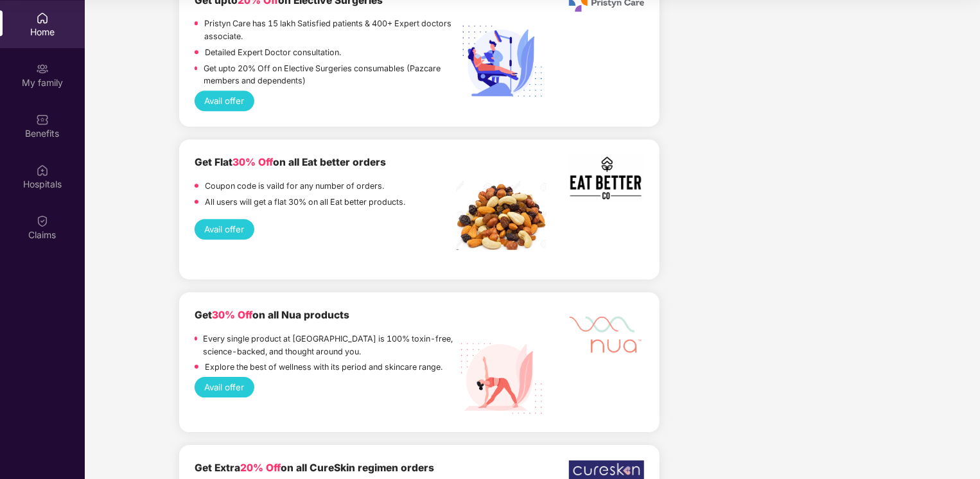 The height and width of the screenshot is (479, 980). What do you see at coordinates (501, 215) in the screenshot?
I see `img: Screenshot%202022-11-18%20at%2012.32.13%20PM.png` at bounding box center [501, 215].